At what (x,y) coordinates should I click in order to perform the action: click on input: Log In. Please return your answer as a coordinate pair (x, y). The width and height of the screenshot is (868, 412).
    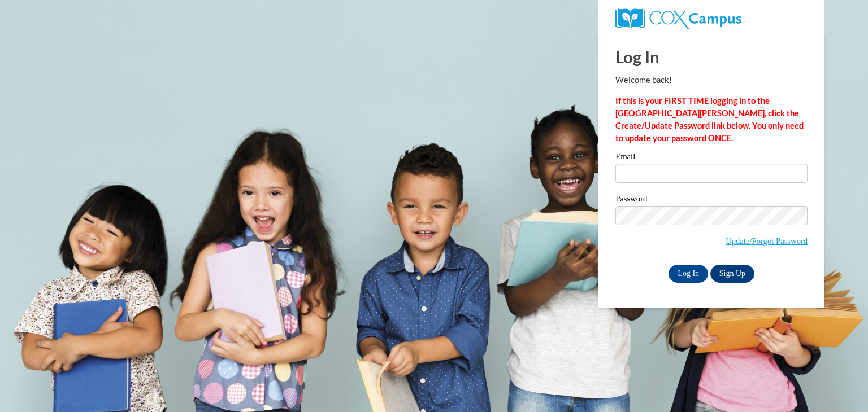
    Looking at the image, I should click on (688, 274).